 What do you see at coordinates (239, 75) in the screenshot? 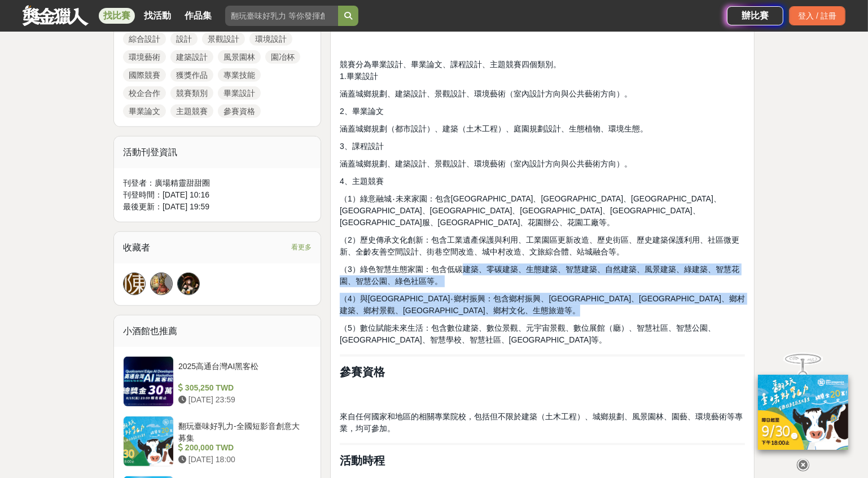
I see `a: 專業技能` at bounding box center [239, 75].